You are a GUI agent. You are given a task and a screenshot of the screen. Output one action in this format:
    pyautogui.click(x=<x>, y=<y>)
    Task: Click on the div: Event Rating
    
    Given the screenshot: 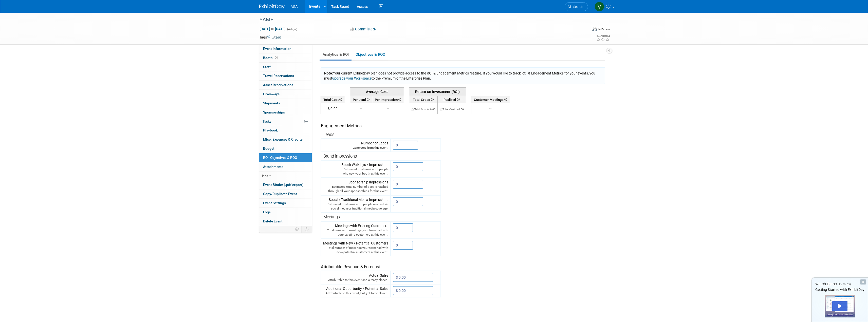 What is the action you would take?
    pyautogui.click(x=603, y=36)
    